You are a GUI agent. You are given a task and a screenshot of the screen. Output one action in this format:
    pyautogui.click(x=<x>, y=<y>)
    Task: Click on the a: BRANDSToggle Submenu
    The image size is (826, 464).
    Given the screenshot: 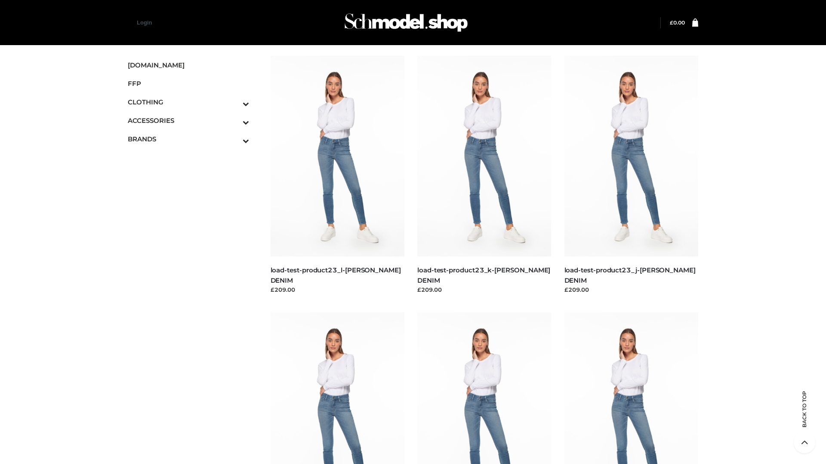 What is the action you would take?
    pyautogui.click(x=188, y=139)
    